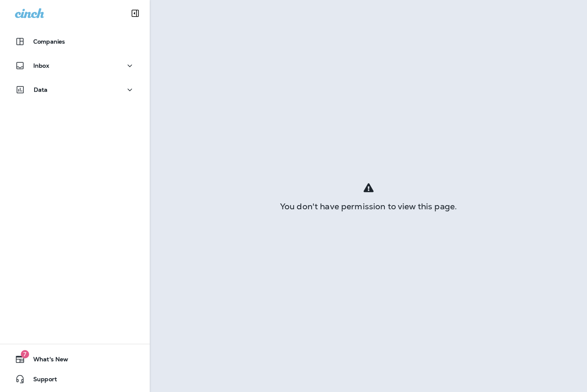 This screenshot has height=392, width=587. Describe the element at coordinates (368, 206) in the screenshot. I see `div: You don't have permission to view this page.` at that location.